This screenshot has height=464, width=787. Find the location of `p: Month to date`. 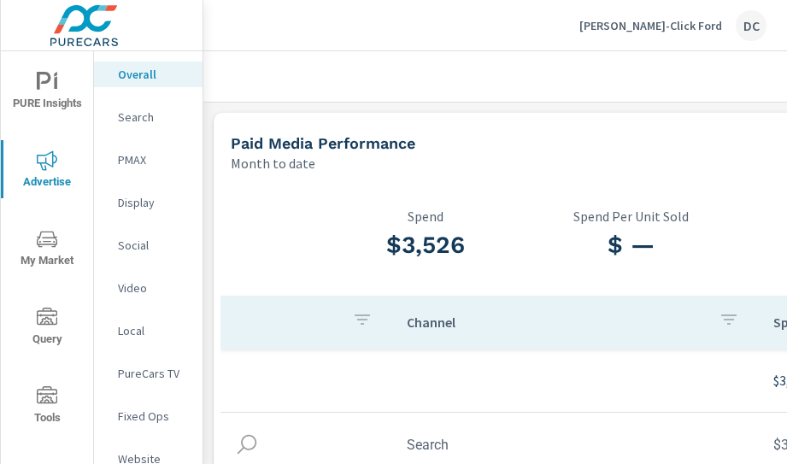

p: Month to date is located at coordinates (272, 163).